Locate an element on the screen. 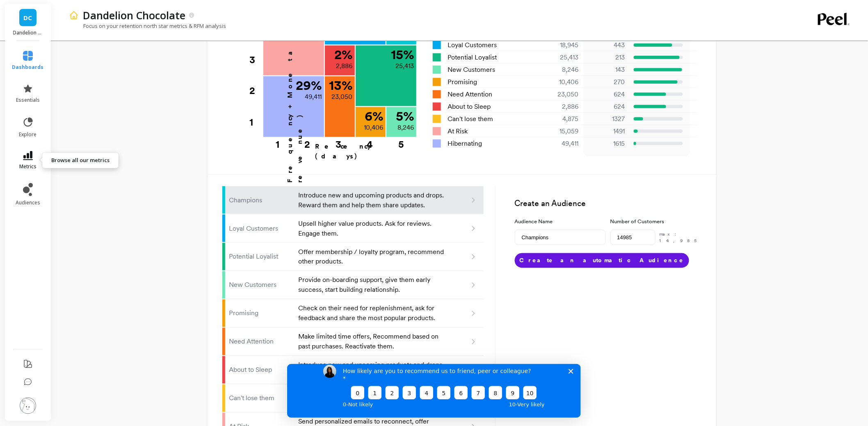  div: 4 is located at coordinates (369, 142).